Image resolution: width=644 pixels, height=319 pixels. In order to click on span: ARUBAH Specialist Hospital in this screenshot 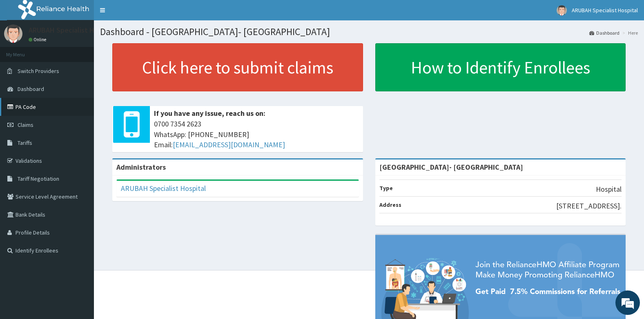, I will do `click(605, 10)`.